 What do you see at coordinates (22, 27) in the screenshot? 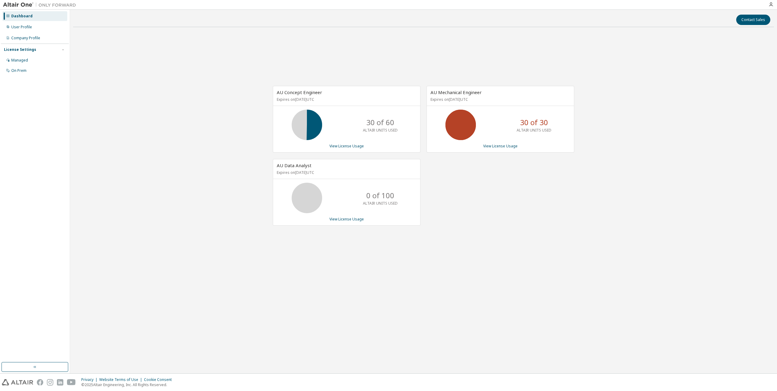
I see `div: User Profile` at bounding box center [22, 27].